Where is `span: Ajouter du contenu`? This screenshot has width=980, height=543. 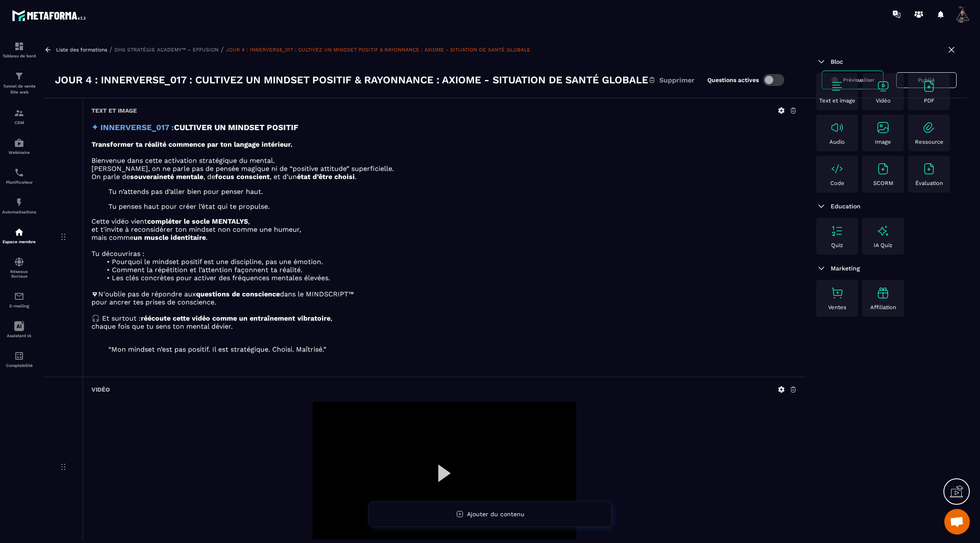
span: Ajouter du contenu is located at coordinates (495, 514).